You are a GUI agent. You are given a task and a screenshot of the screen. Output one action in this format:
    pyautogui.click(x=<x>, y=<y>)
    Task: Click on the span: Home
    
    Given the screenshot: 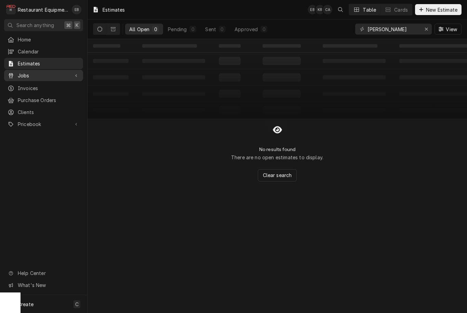 What is the action you would take?
    pyautogui.click(x=49, y=39)
    